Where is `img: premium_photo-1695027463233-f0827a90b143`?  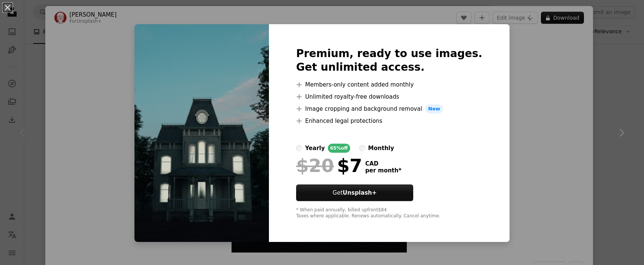 img: premium_photo-1695027463233-f0827a90b143 is located at coordinates (201, 133).